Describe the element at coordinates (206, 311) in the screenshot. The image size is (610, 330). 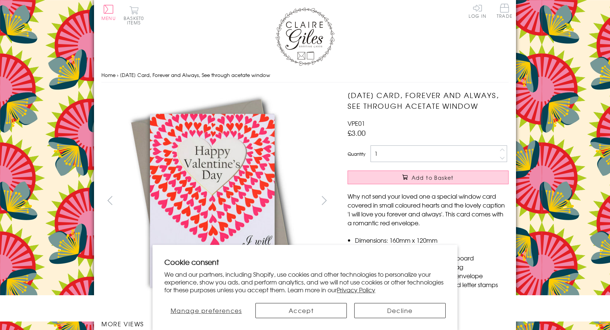
I see `button: Manage preferences` at that location.